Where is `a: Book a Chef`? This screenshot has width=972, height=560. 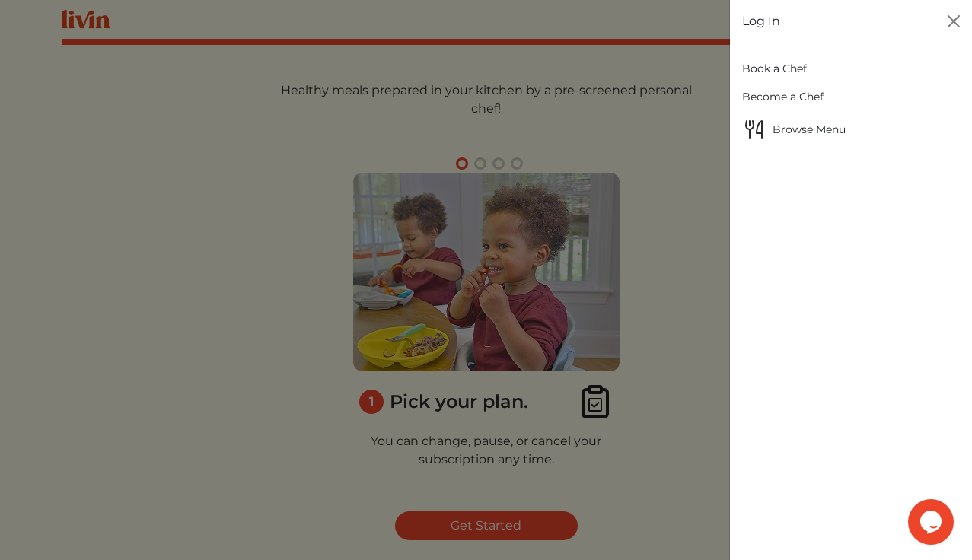 a: Book a Chef is located at coordinates (851, 69).